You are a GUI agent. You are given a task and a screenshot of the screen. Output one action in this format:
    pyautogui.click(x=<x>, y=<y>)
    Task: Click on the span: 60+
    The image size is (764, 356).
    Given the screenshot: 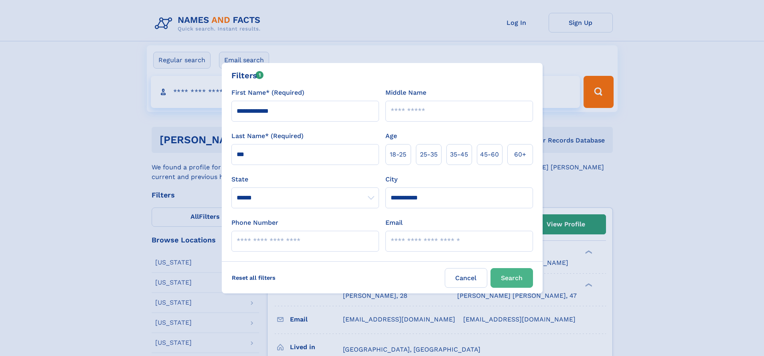 What is the action you would take?
    pyautogui.click(x=520, y=154)
    